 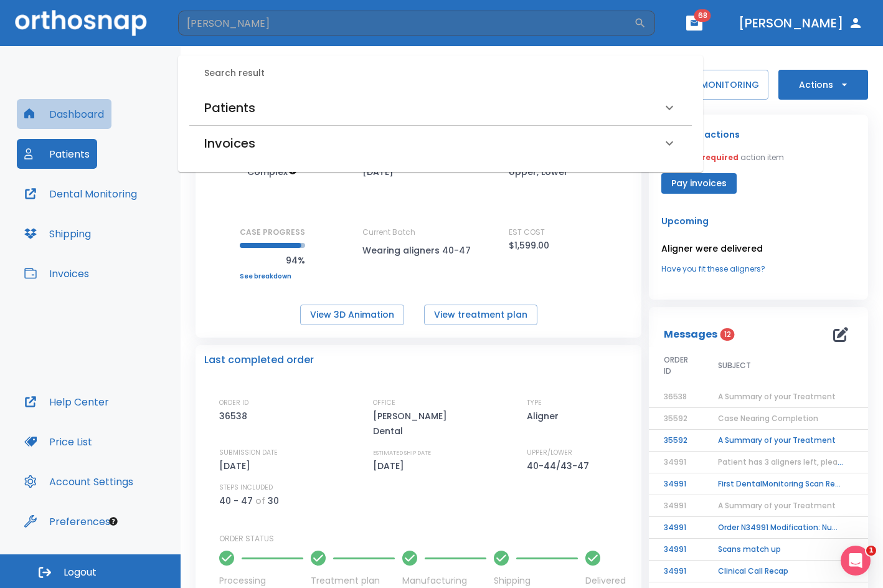 What do you see at coordinates (230, 108) in the screenshot?
I see `h6: Patients` at bounding box center [230, 108].